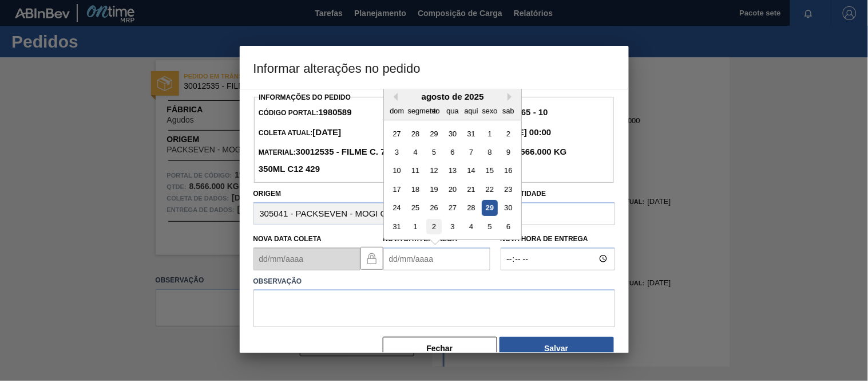 The width and height of the screenshot is (868, 381). Describe the element at coordinates (545, 238) in the screenshot. I see `font: Nova Hora de Entrega` at that location.